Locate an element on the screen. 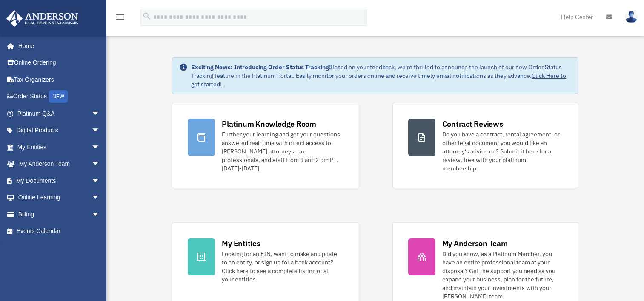 This screenshot has width=644, height=301. a: menu is located at coordinates (120, 18).